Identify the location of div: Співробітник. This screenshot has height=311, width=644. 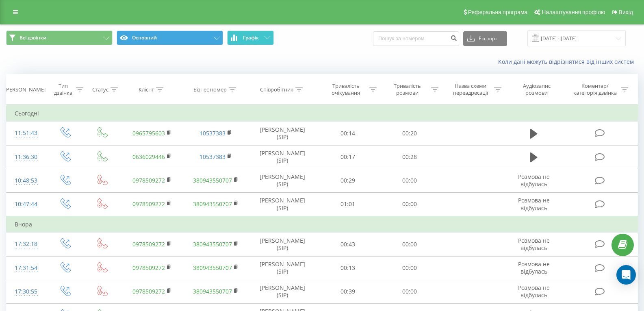
(277, 89).